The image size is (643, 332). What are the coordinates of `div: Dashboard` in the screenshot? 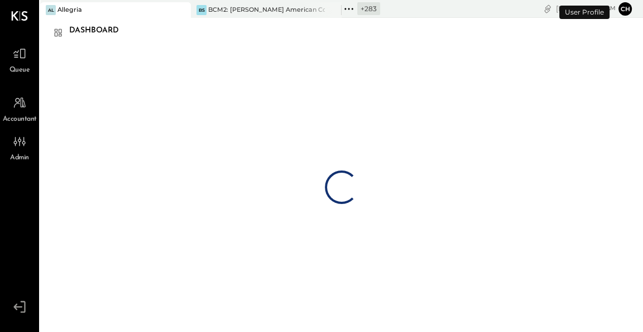 It's located at (99, 31).